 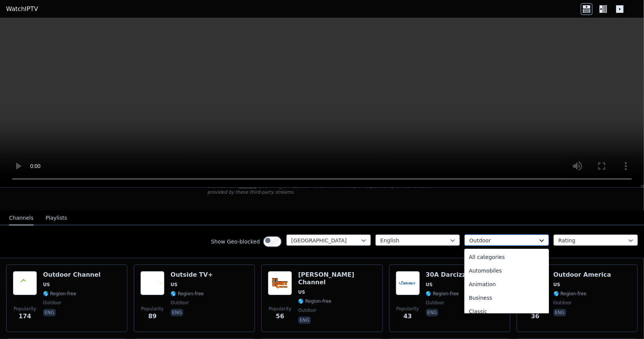 What do you see at coordinates (72, 274) in the screenshot?
I see `h6: Outdoor Channel` at bounding box center [72, 274].